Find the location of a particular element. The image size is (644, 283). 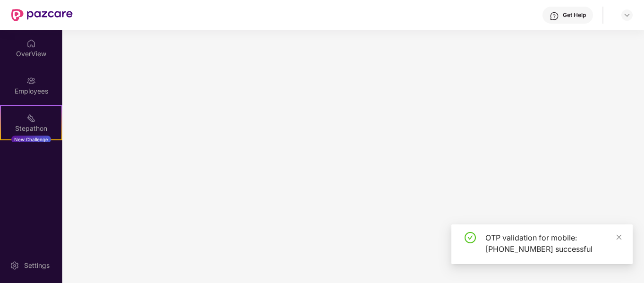

img: svg+xml;base64,PHN2ZyBpZD0iU2V0dGluZy0yMHgyMCIgeG1sbnM9Imh0dHA6Ly93d3cudzMub3JnLzIwMDAvc3ZnIiB3aW... is located at coordinates (15, 265).